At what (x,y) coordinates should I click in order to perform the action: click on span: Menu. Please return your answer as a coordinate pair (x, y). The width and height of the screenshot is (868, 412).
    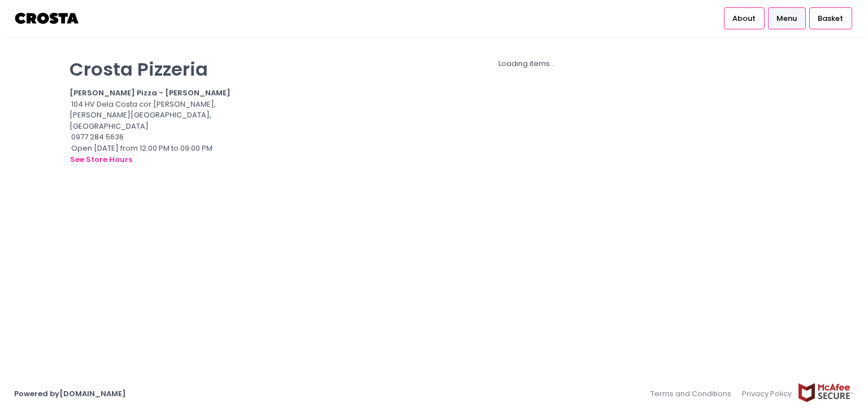
    Looking at the image, I should click on (786, 19).